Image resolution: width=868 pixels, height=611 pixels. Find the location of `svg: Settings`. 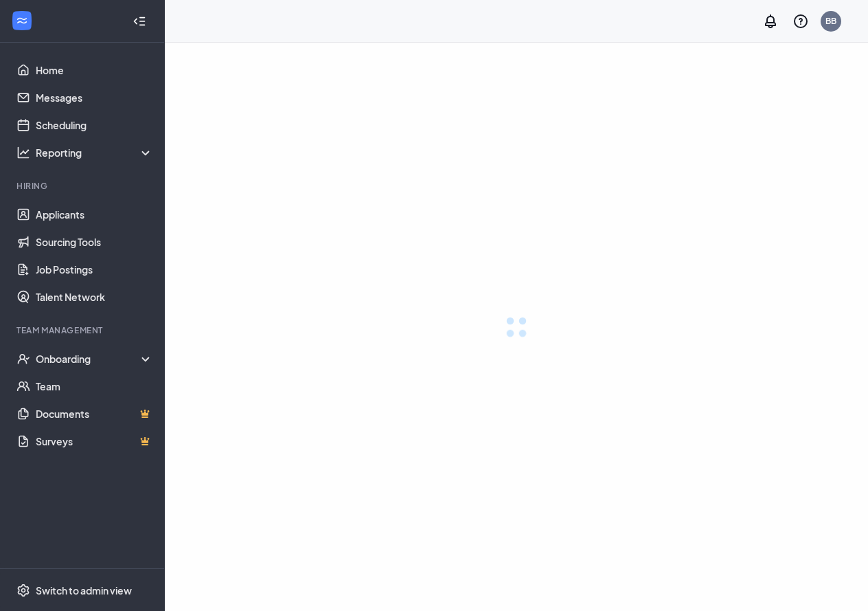

svg: Settings is located at coordinates (24, 591).